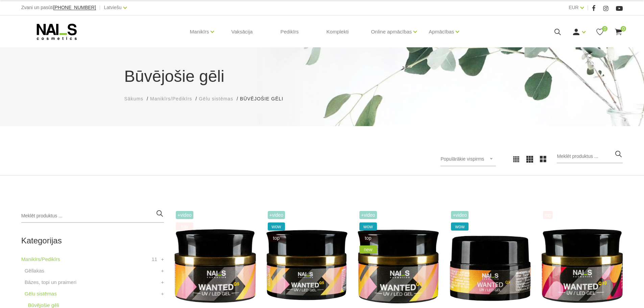  Describe the element at coordinates (92, 241) in the screenshot. I see `h2: Kategorijas` at that location.